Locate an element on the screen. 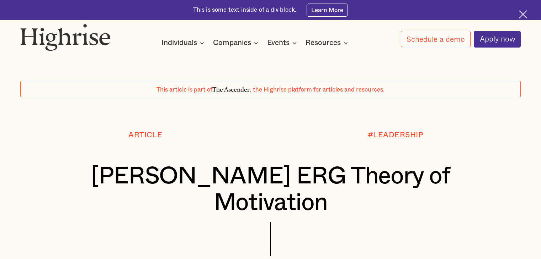  a: Apply now is located at coordinates (497, 39).